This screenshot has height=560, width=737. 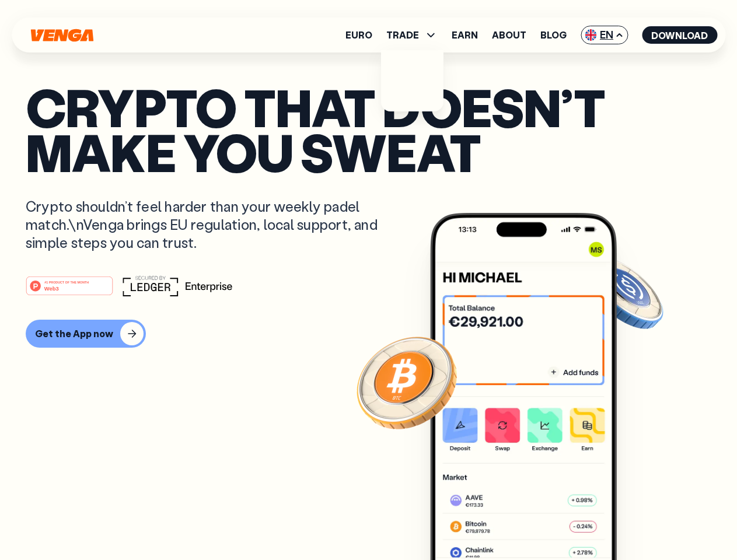 I want to click on a: Home, so click(x=62, y=35).